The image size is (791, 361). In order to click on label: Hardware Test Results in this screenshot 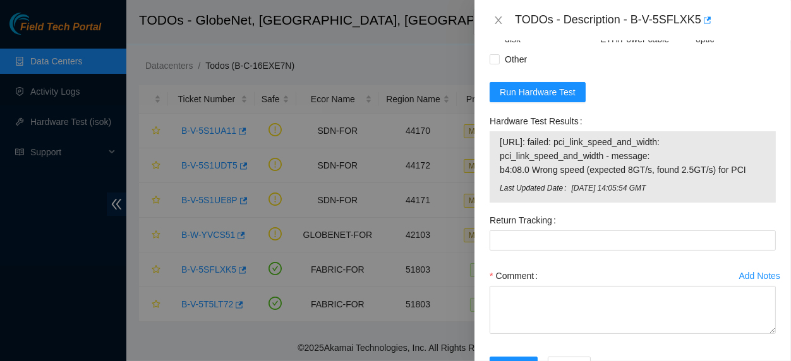, I will do `click(538, 121)`.